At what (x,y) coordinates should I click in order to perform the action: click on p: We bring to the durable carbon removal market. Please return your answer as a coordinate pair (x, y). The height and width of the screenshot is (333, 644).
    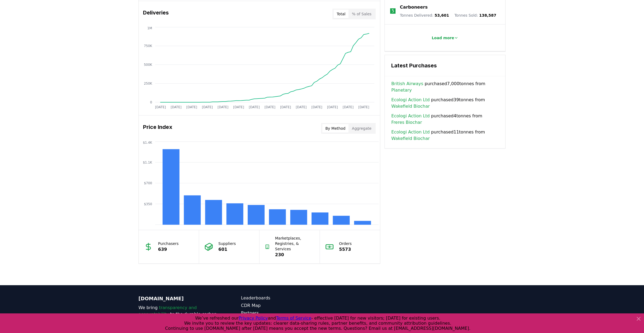
    Looking at the image, I should click on (179, 314).